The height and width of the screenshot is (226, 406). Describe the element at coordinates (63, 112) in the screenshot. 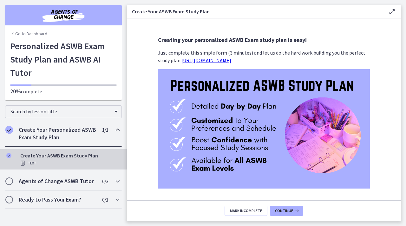

I see `div: Search by lesson title` at that location.